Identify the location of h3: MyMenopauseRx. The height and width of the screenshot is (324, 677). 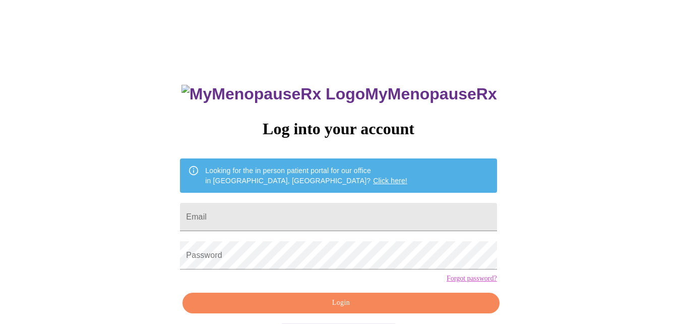
(339, 94).